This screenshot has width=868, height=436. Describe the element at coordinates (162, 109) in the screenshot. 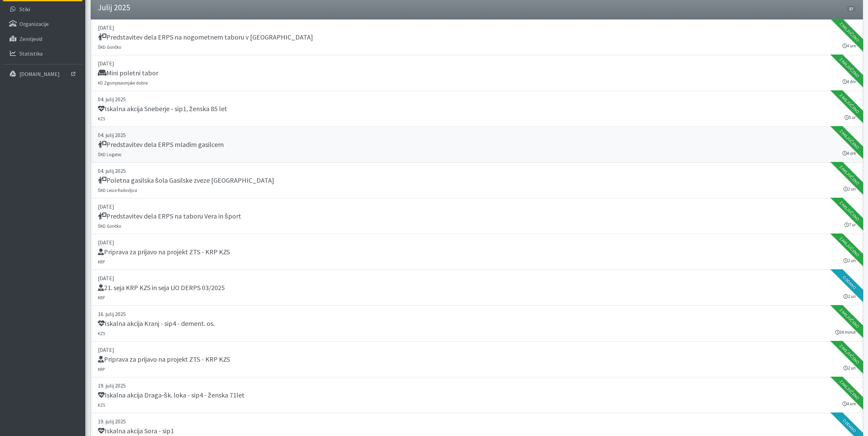

I see `h5: Iskalna akcija Sneberje - sip1, ženska 85 let` at that location.